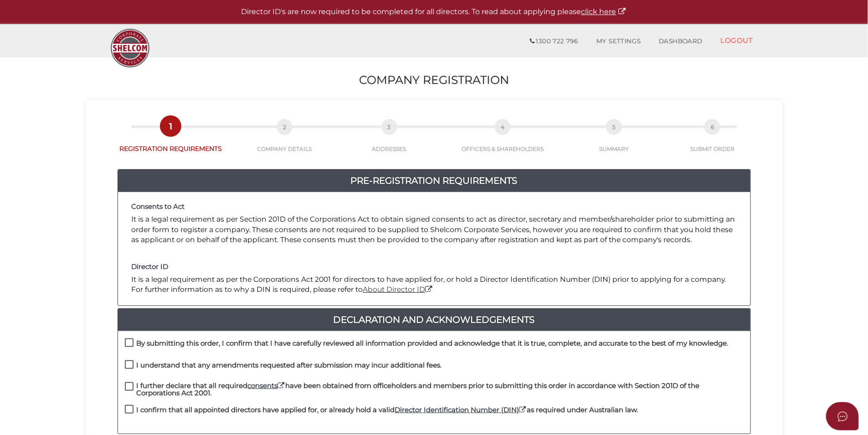 Image resolution: width=868 pixels, height=435 pixels. Describe the element at coordinates (713, 127) in the screenshot. I see `span: 6` at that location.